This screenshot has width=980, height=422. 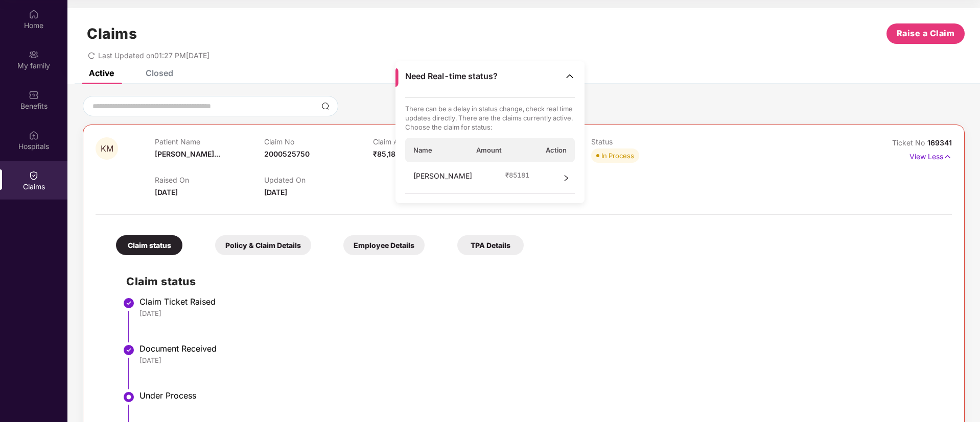 What do you see at coordinates (422, 150) in the screenshot?
I see `span: Name` at bounding box center [422, 150].